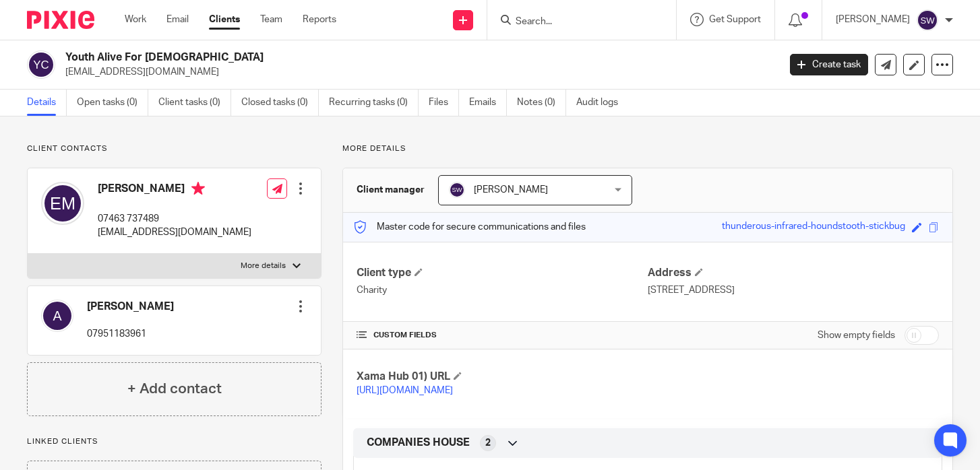 Image resolution: width=980 pixels, height=470 pixels. Describe the element at coordinates (320, 20) in the screenshot. I see `a: Reports` at that location.